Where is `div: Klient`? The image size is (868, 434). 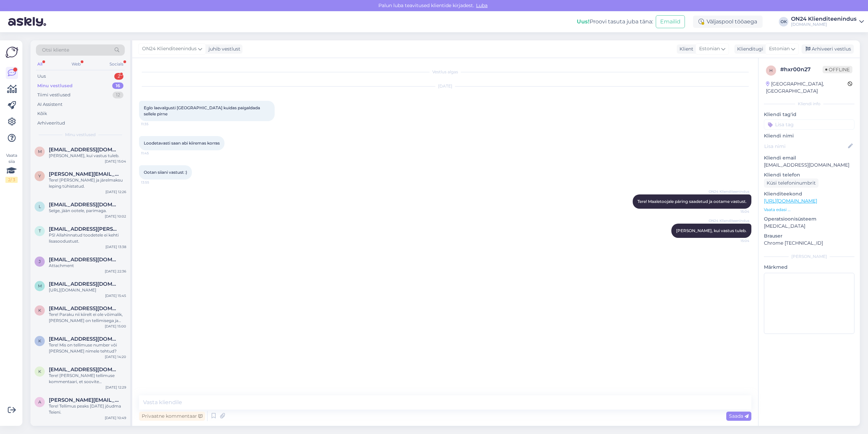
div: Klient is located at coordinates (685, 49).